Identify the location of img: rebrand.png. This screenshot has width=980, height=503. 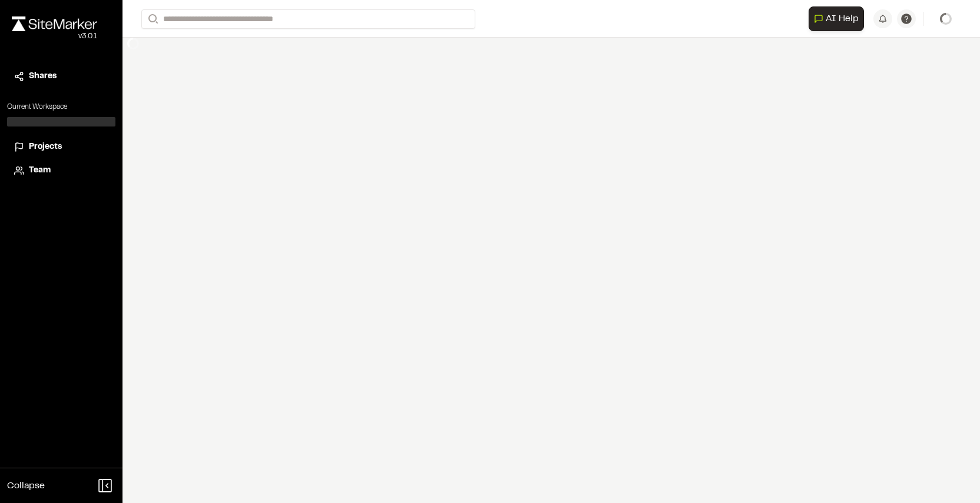
(54, 23).